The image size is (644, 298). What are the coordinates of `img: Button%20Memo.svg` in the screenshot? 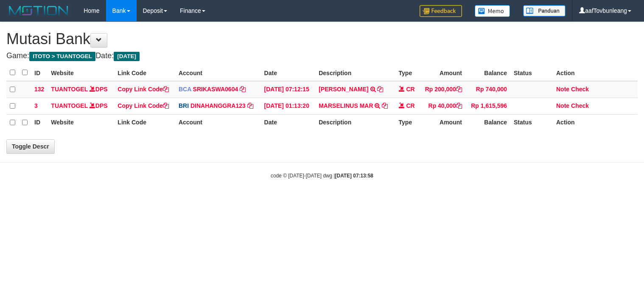 It's located at (492, 11).